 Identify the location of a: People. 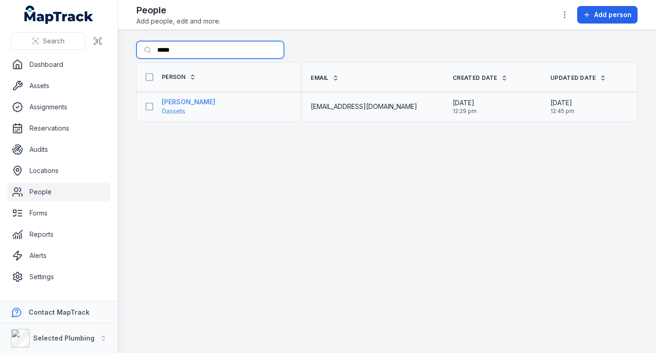
(59, 192).